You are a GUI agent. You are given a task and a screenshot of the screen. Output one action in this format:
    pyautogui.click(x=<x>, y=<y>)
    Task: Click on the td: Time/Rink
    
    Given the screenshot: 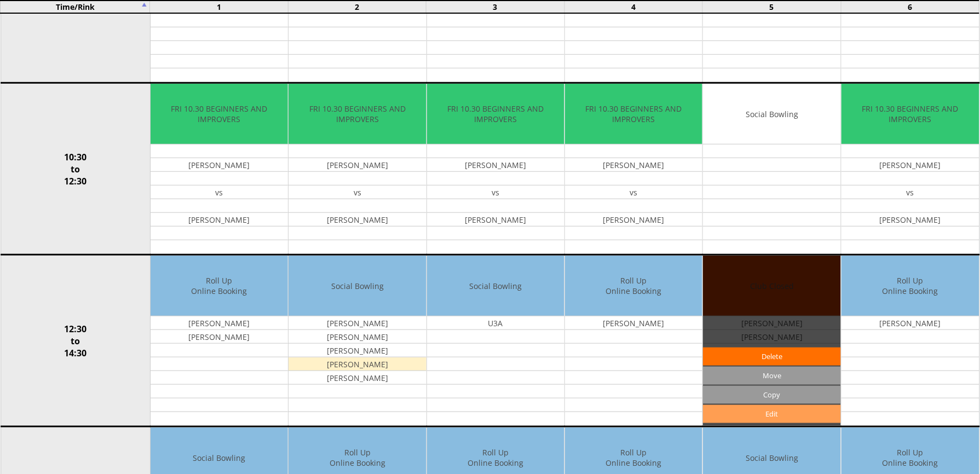 What is the action you would take?
    pyautogui.click(x=75, y=6)
    